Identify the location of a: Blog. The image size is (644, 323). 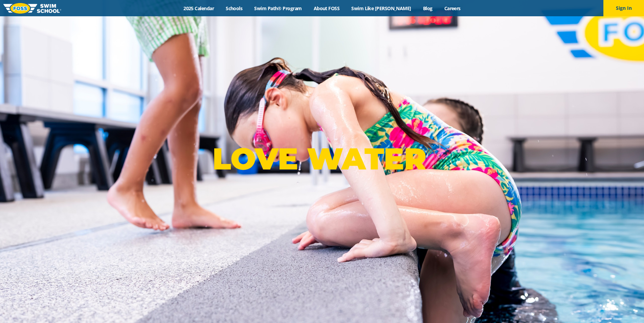
(427, 8).